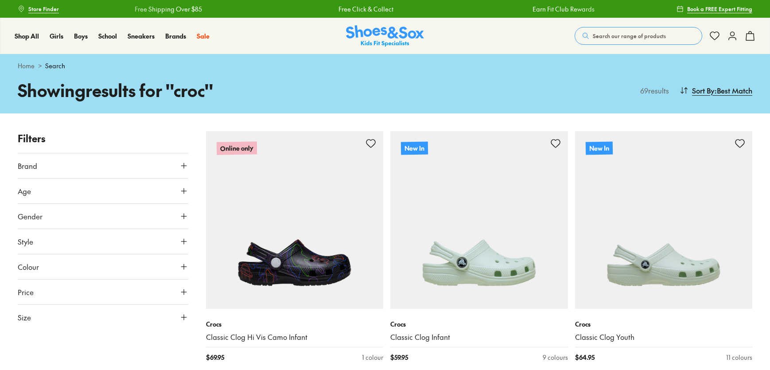 The height and width of the screenshot is (370, 770). What do you see at coordinates (103, 267) in the screenshot?
I see `button: Colour` at bounding box center [103, 267].